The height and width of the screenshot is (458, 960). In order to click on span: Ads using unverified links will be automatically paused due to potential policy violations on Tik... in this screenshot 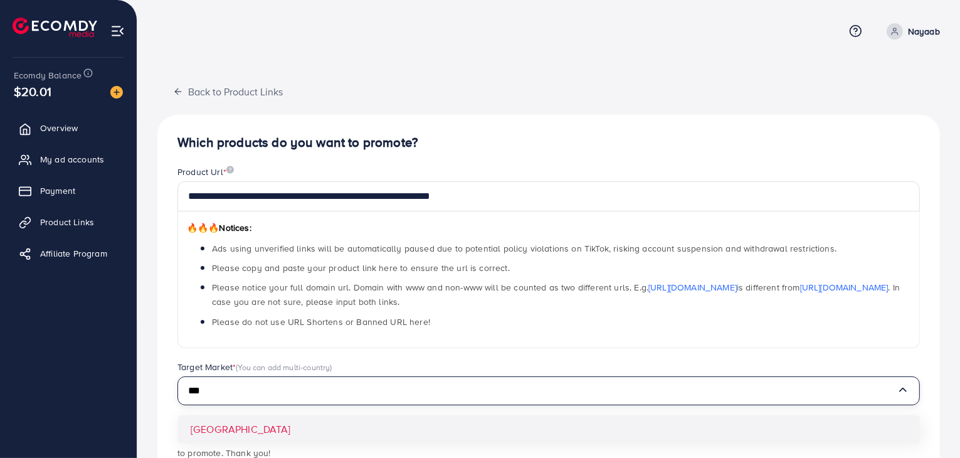, I will do `click(524, 248)`.